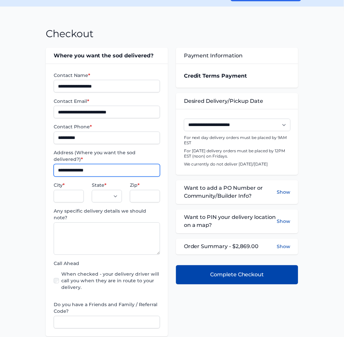 This screenshot has width=344, height=337. What do you see at coordinates (69, 185) in the screenshot?
I see `label: City` at bounding box center [69, 185].